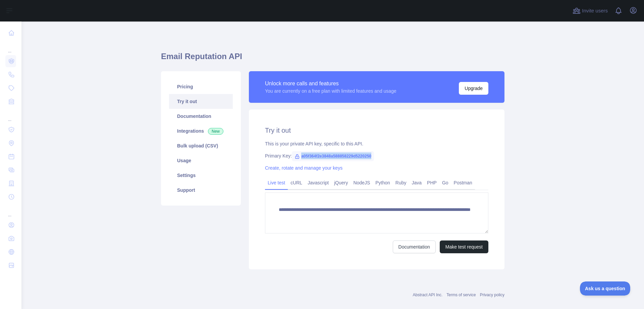  Describe the element at coordinates (401, 183) in the screenshot. I see `a: Ruby` at that location.